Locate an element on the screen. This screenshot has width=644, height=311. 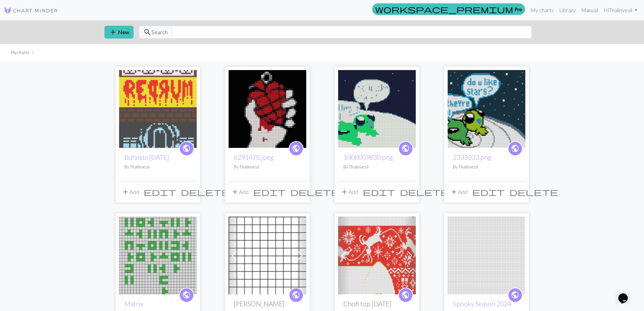
a: Bufanda Halloween 2025 is located at coordinates (158, 108).